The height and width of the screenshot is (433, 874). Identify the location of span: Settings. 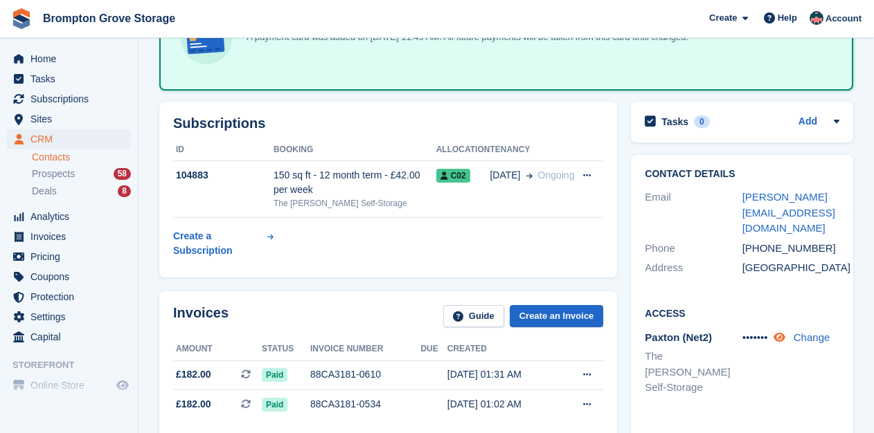
(72, 317).